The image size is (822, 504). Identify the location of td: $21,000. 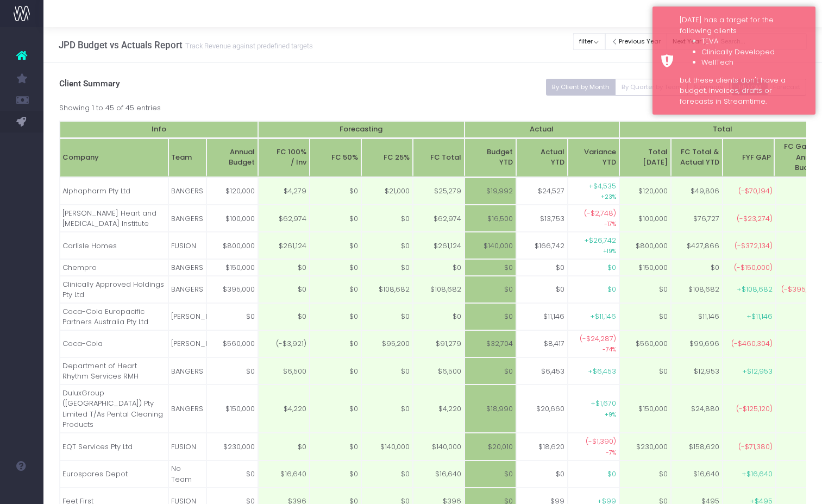
(387, 191).